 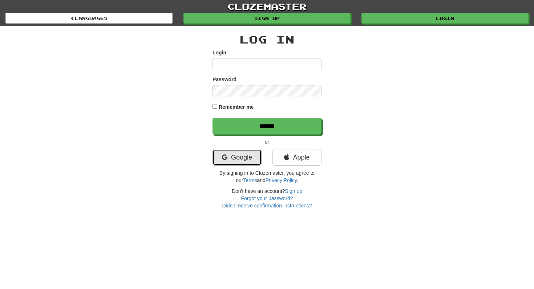 I want to click on a: Terms, so click(x=250, y=181).